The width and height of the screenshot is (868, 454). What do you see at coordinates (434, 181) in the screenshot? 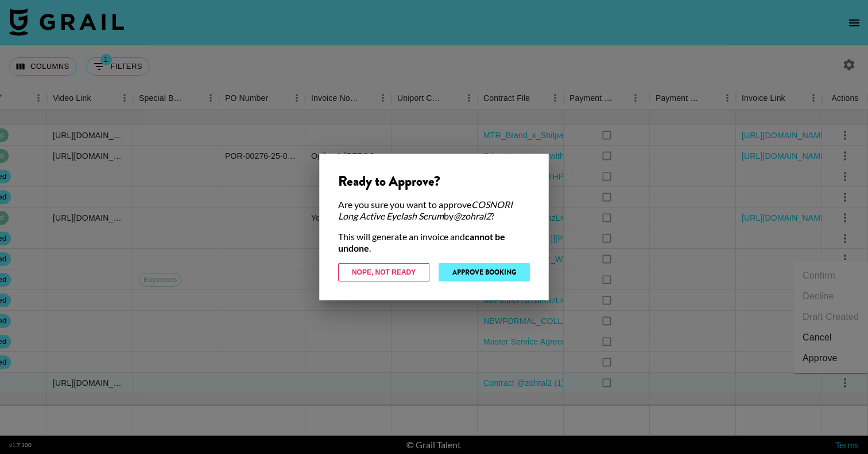
I see `div: Ready to Approve?` at bounding box center [434, 181].